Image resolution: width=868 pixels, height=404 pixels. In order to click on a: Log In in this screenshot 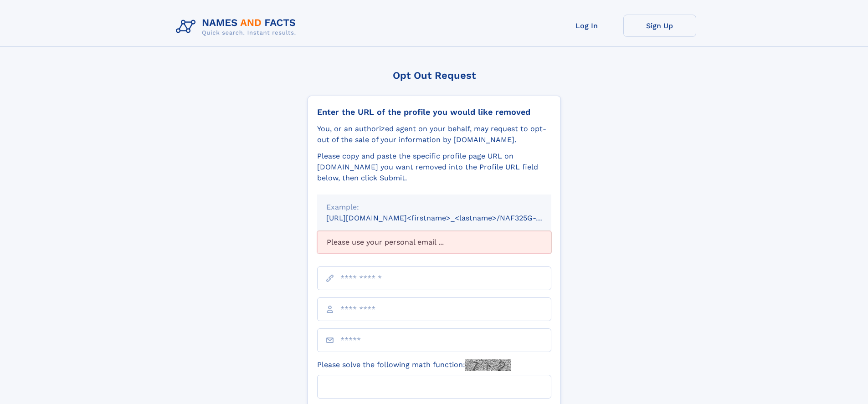, I will do `click(586, 26)`.